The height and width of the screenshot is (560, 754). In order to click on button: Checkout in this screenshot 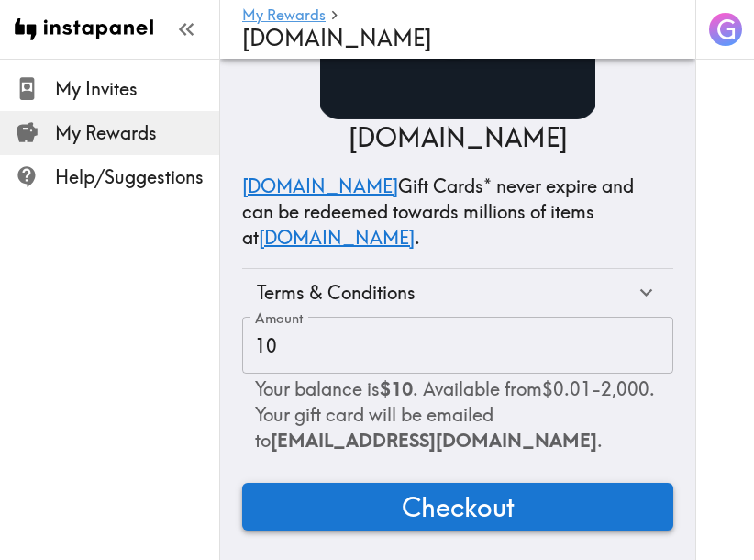, I will do `click(458, 507)`.